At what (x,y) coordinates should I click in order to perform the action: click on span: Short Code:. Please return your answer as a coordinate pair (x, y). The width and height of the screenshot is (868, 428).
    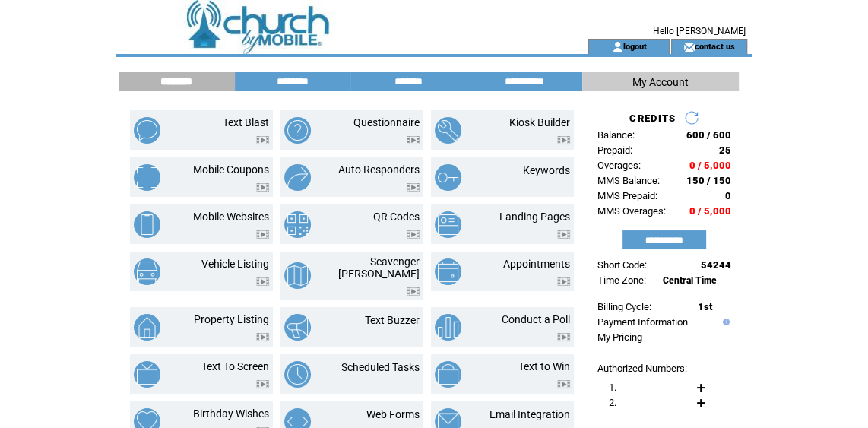
    Looking at the image, I should click on (622, 264).